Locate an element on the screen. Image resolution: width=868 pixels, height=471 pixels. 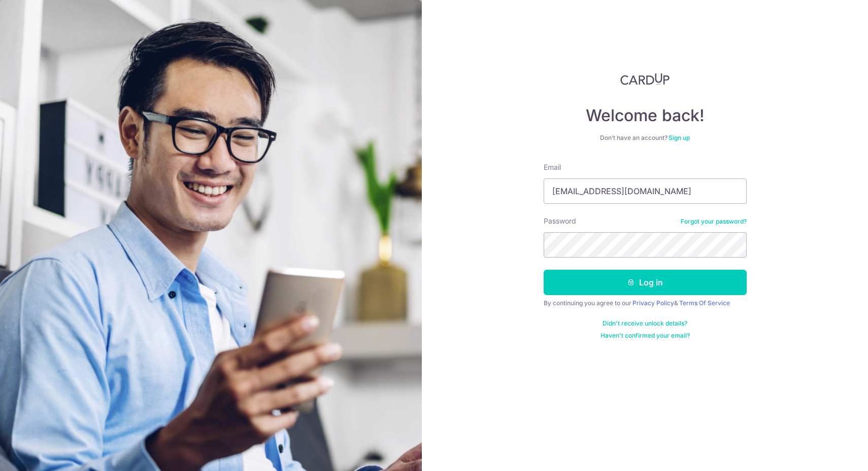
a: Terms Of Service is located at coordinates (705, 303).